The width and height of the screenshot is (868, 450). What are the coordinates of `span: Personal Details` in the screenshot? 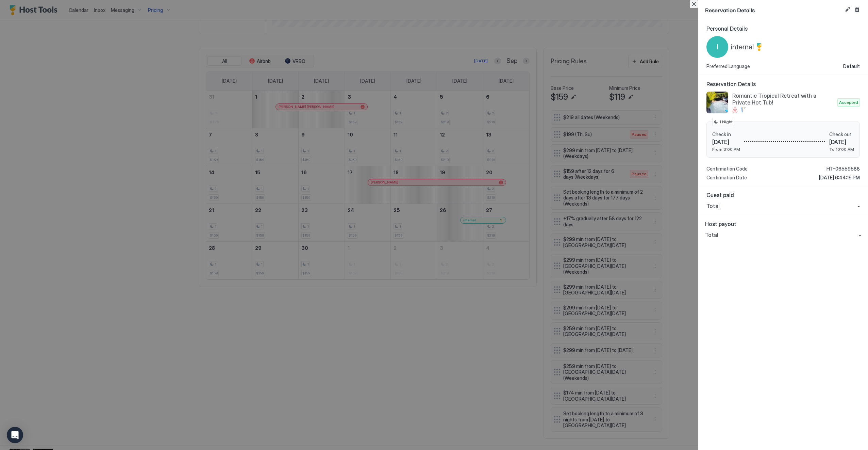 It's located at (783, 29).